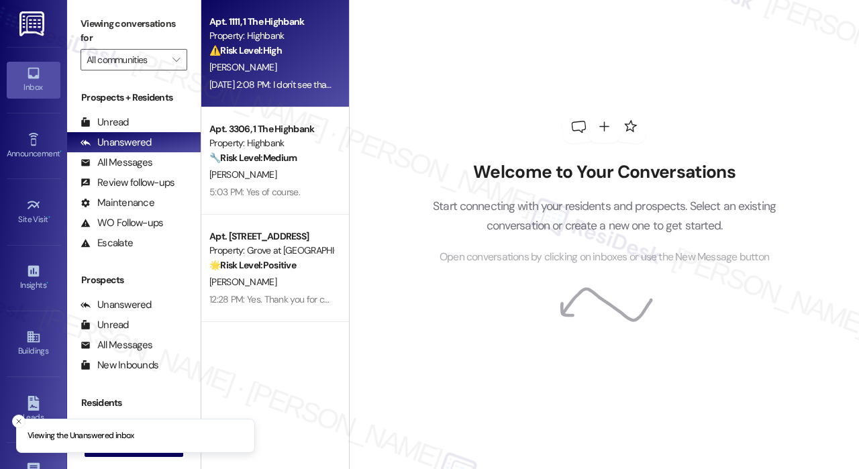 This screenshot has width=859, height=469. Describe the element at coordinates (34, 278) in the screenshot. I see `a: Insights •` at that location.